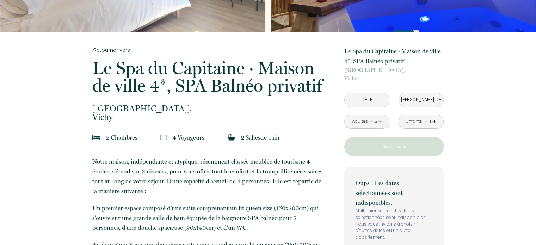  What do you see at coordinates (367, 100) in the screenshot?
I see `input: Arrivée` at bounding box center [367, 100].